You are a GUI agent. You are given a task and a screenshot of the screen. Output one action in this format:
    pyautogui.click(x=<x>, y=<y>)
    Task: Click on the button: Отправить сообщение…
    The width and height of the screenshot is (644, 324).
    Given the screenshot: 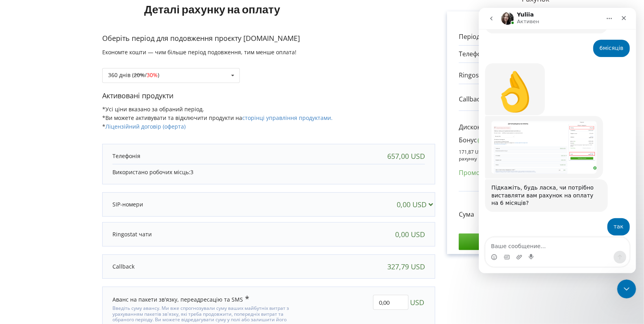 What is the action you would take?
    pyautogui.click(x=141, y=249)
    